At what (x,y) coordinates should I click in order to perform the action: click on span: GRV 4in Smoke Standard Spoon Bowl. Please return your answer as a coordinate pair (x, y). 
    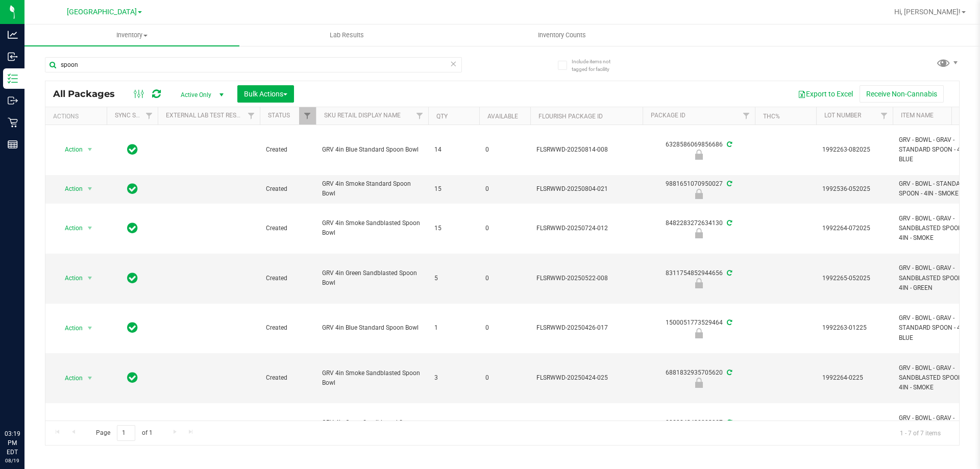
    Looking at the image, I should click on (372, 189).